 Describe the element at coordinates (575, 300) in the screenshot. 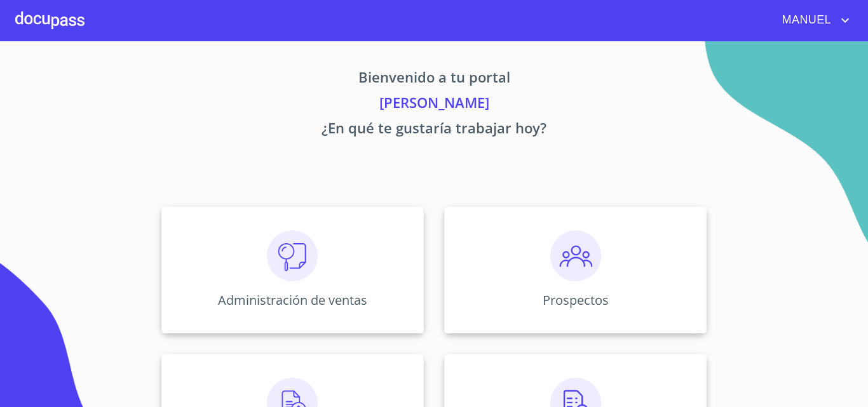

I see `p: Prospectos` at that location.